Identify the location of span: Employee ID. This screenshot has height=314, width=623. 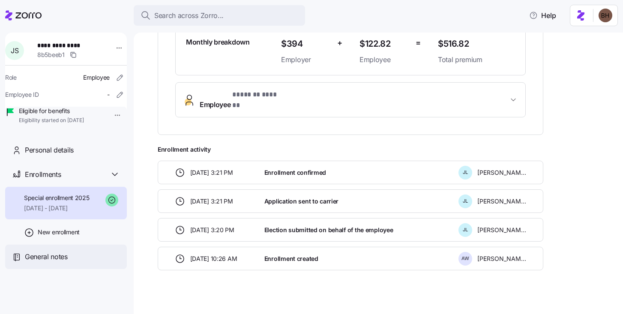
(22, 95).